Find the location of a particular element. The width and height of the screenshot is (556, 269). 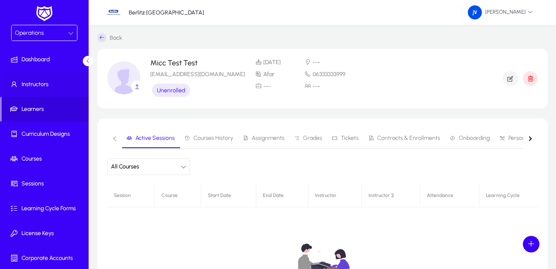

a: Sessions is located at coordinates (46, 184).